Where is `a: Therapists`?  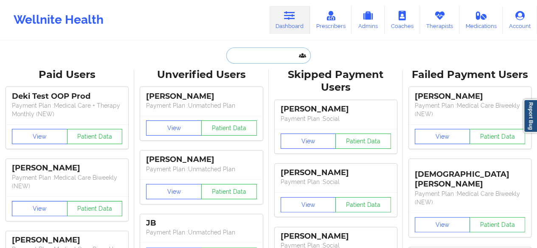 a: Therapists is located at coordinates (440, 20).